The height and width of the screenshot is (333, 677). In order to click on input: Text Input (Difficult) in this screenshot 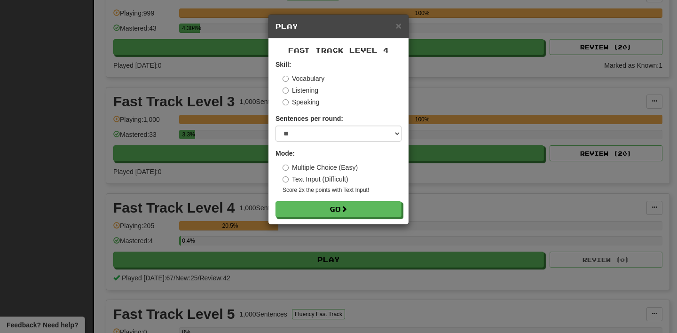, I will do `click(285, 179)`.